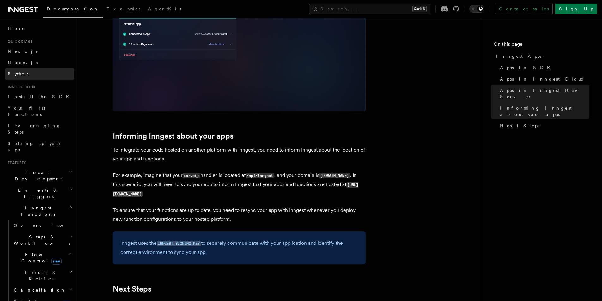  Describe the element at coordinates (40, 129) in the screenshot. I see `a: Leveraging Steps` at that location.